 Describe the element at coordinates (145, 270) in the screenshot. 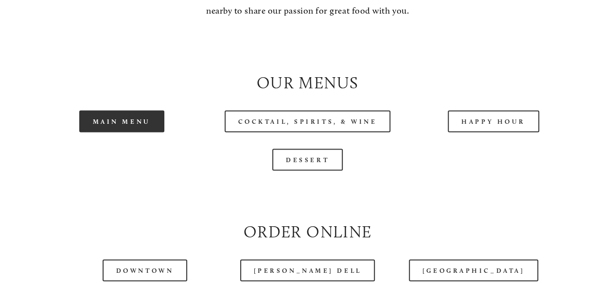

I see `a: Downtown` at that location.